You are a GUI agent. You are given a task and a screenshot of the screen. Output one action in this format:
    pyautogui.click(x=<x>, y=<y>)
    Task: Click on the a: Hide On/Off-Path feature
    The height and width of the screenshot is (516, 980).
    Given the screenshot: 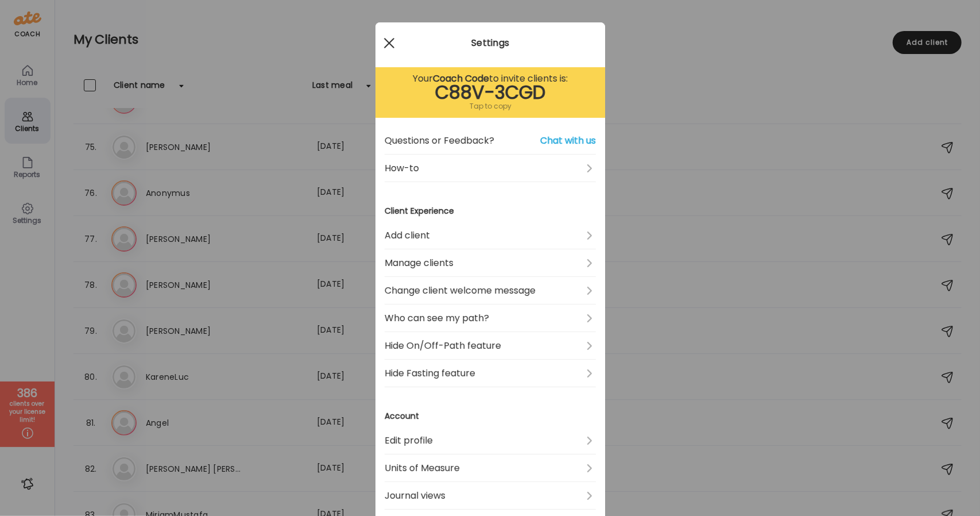 What is the action you would take?
    pyautogui.click(x=490, y=346)
    